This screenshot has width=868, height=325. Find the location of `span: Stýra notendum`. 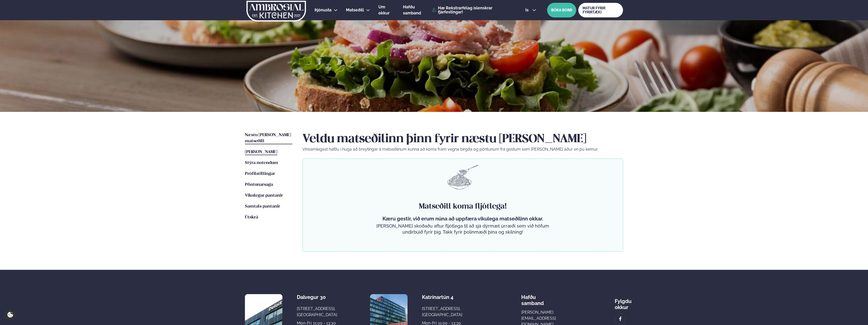

span: Stýra notendum is located at coordinates (262, 163).